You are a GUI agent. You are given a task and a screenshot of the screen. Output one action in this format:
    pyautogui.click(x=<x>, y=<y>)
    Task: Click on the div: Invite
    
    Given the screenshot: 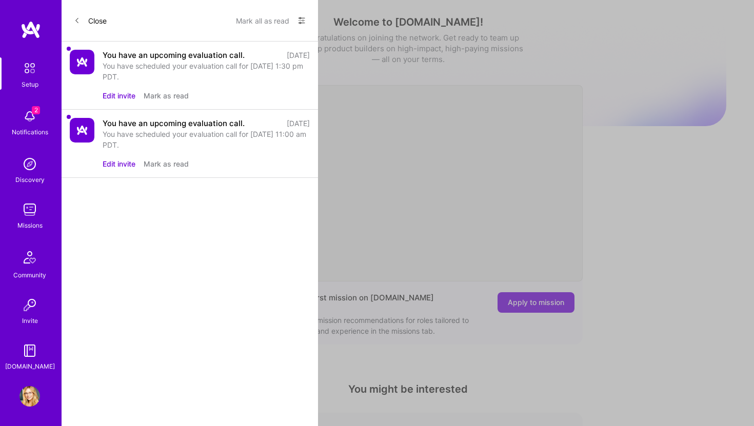 What is the action you would take?
    pyautogui.click(x=30, y=321)
    